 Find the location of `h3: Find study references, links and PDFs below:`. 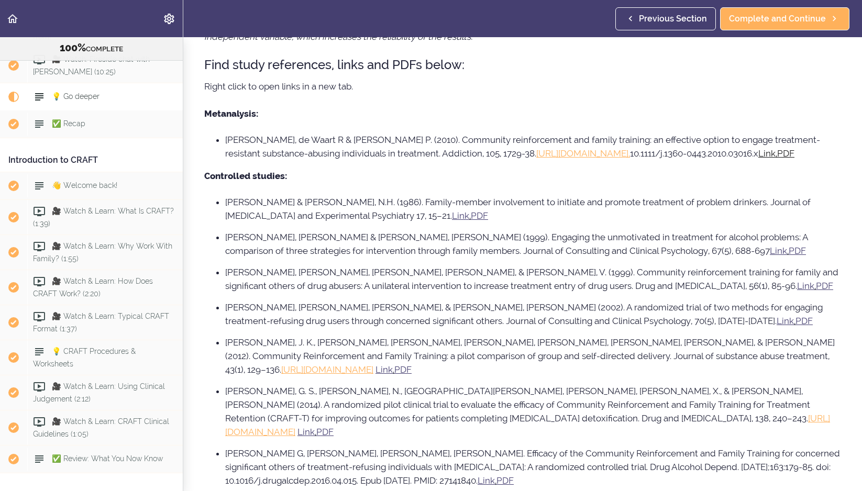

h3: Find study references, links and PDFs below: is located at coordinates (522, 64).